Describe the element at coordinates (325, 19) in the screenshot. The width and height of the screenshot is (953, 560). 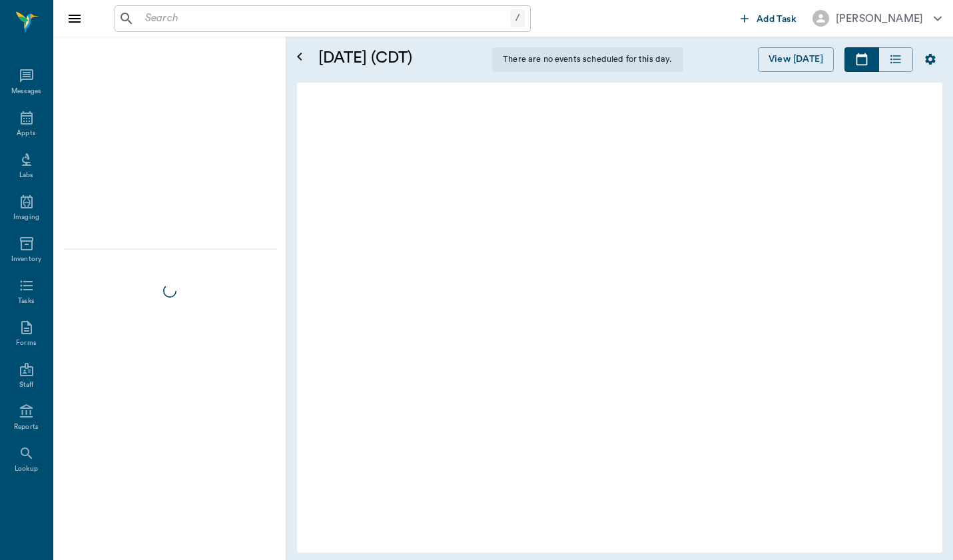
I see `input: Search` at that location.